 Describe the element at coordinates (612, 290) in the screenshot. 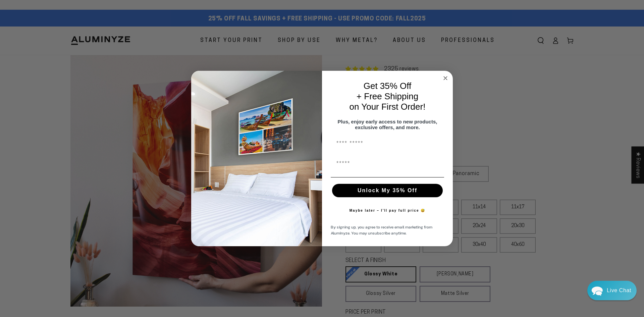

I see `div: Chat widget toggle` at that location.